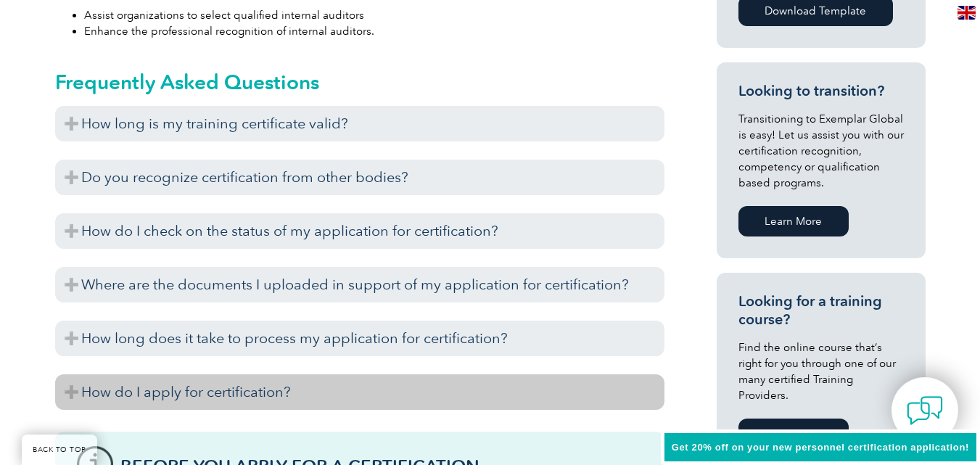 This screenshot has width=980, height=465. Describe the element at coordinates (820, 447) in the screenshot. I see `span: Get 20% off on your new personnel certification application!` at that location.